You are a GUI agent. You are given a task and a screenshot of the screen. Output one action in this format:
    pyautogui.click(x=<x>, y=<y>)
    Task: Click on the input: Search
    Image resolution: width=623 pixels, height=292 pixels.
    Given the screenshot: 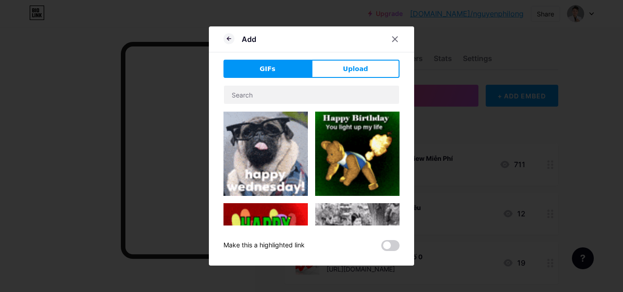 What is the action you would take?
    pyautogui.click(x=312, y=95)
    